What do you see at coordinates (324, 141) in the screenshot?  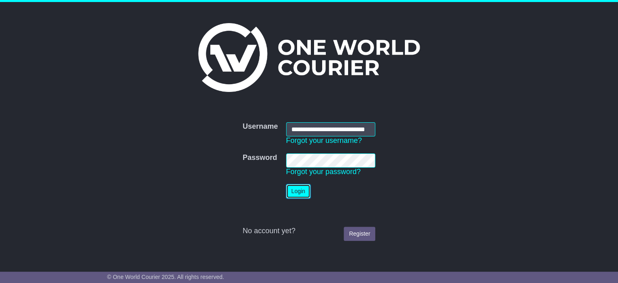 I see `a: Forgot your username?` at bounding box center [324, 141].